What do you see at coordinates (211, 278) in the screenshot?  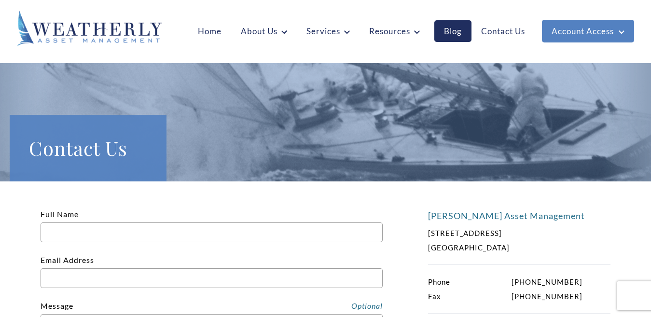 I see `input: Email Address` at bounding box center [211, 278].